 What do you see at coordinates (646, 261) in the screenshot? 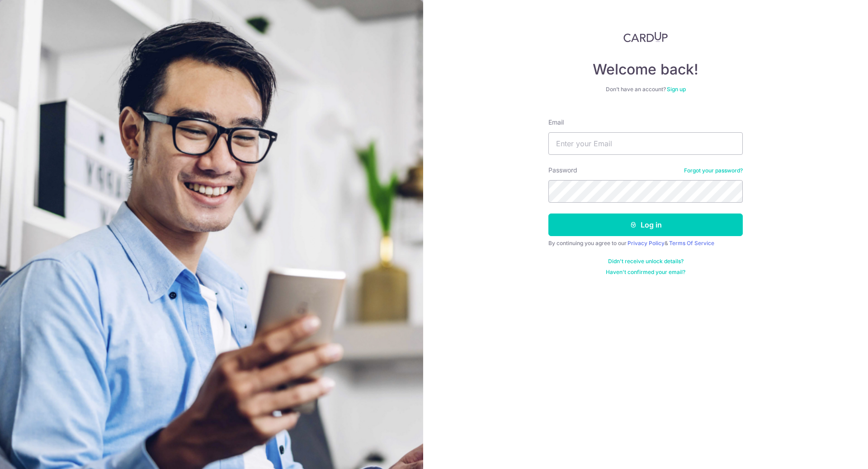
I see `a: Didn't receive unlock details?` at bounding box center [646, 261].